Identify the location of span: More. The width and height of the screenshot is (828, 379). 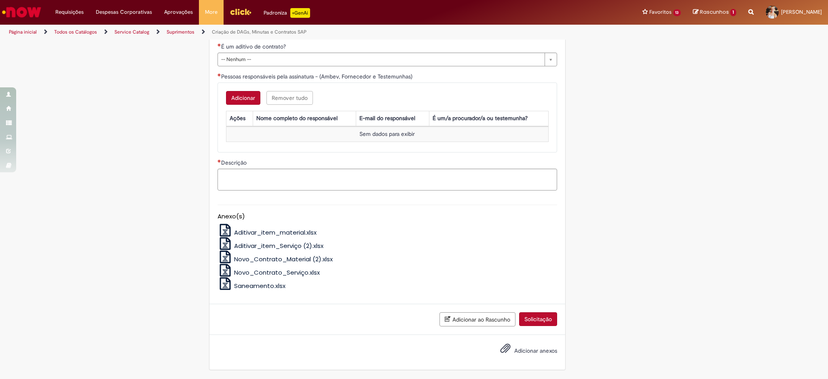
(211, 12).